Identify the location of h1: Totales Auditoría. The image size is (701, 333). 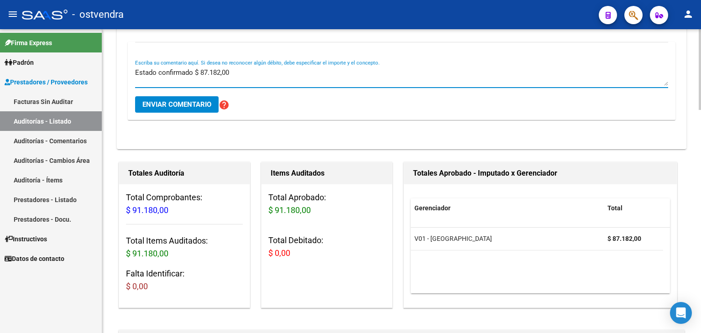
(184, 173).